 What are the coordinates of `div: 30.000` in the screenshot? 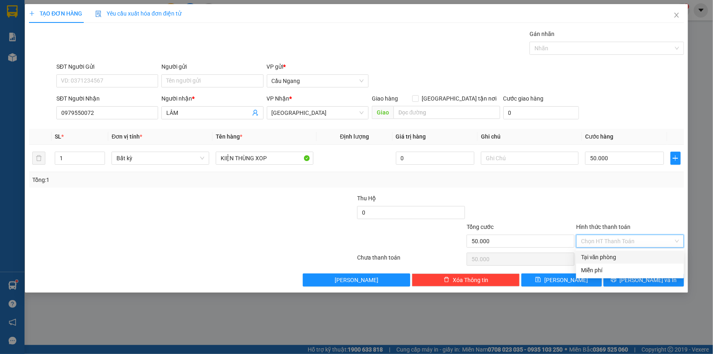 It's located at (94, 57).